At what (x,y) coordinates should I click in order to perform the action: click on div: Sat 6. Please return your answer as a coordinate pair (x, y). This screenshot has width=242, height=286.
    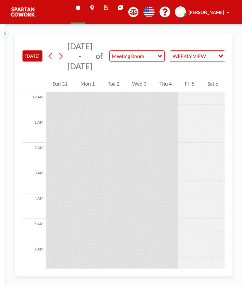
    Looking at the image, I should click on (213, 84).